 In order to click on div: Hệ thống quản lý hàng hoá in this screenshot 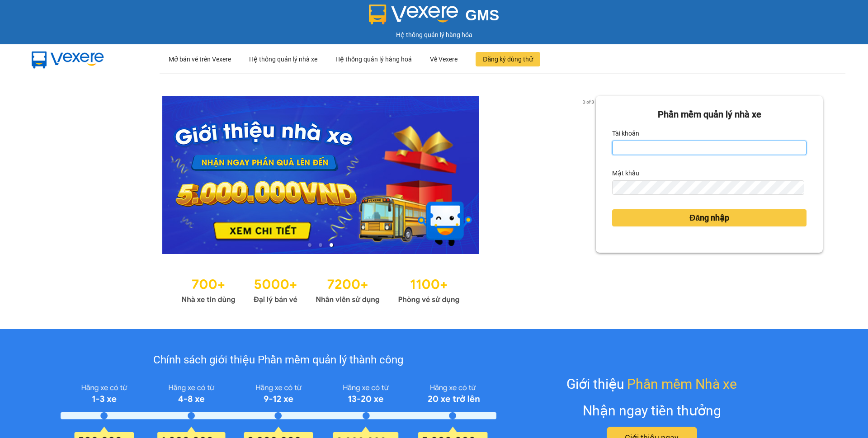, I will do `click(374, 59)`.